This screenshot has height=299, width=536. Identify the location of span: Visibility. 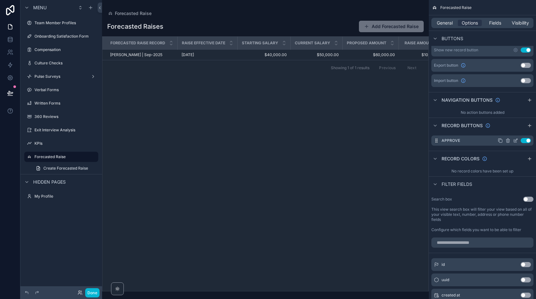
(520, 23).